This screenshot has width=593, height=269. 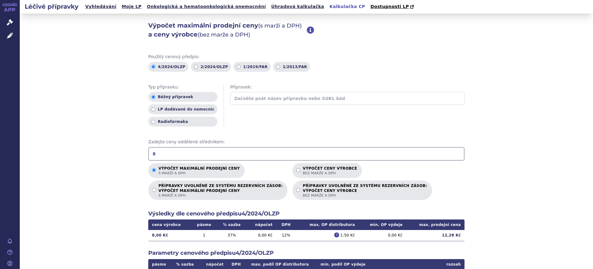 What do you see at coordinates (101, 6) in the screenshot?
I see `a: Vyhledávání` at bounding box center [101, 6].